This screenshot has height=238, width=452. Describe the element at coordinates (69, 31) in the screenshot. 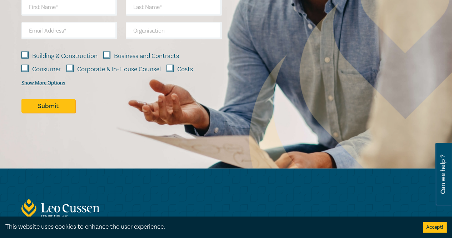

I see `input: Email Address*` at that location.